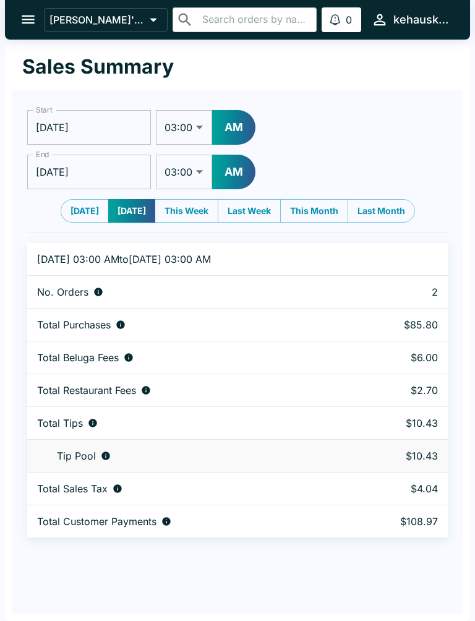 The width and height of the screenshot is (475, 621). I want to click on p: $2.70, so click(400, 391).